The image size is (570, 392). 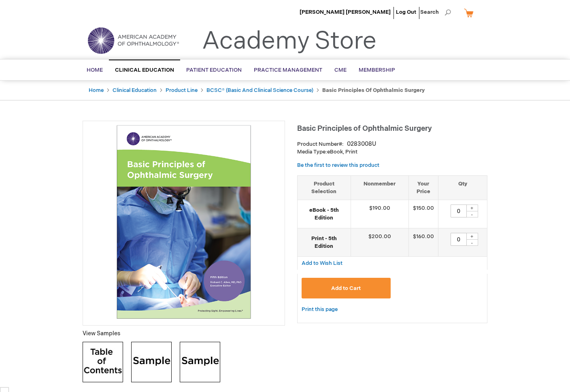 What do you see at coordinates (340, 70) in the screenshot?
I see `span: CME` at bounding box center [340, 70].